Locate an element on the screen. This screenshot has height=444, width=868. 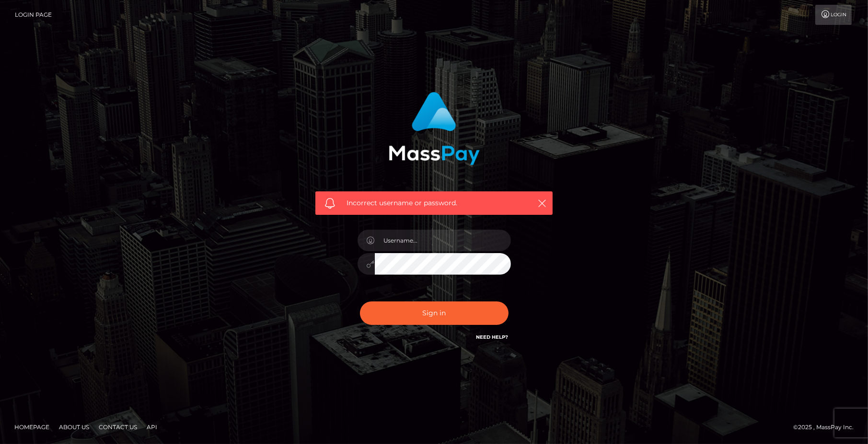
a: Login is located at coordinates (833, 15).